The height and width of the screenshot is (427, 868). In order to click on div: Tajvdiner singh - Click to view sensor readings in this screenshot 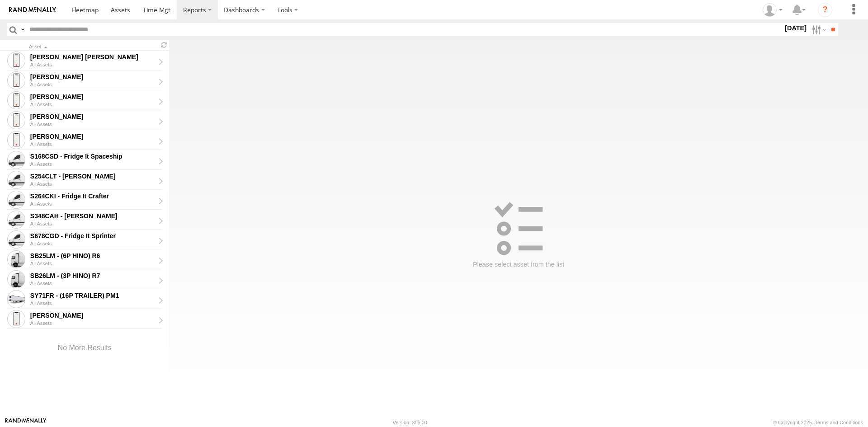, I will do `click(92, 315)`.